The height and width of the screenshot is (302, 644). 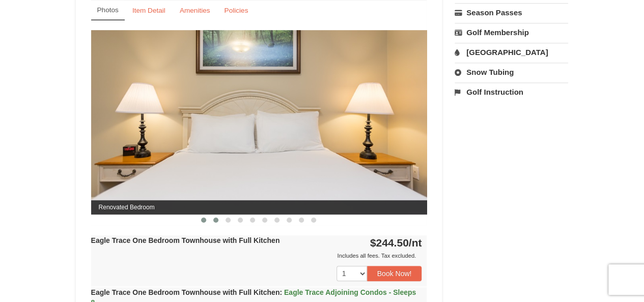 I want to click on span: /nt, so click(x=415, y=243).